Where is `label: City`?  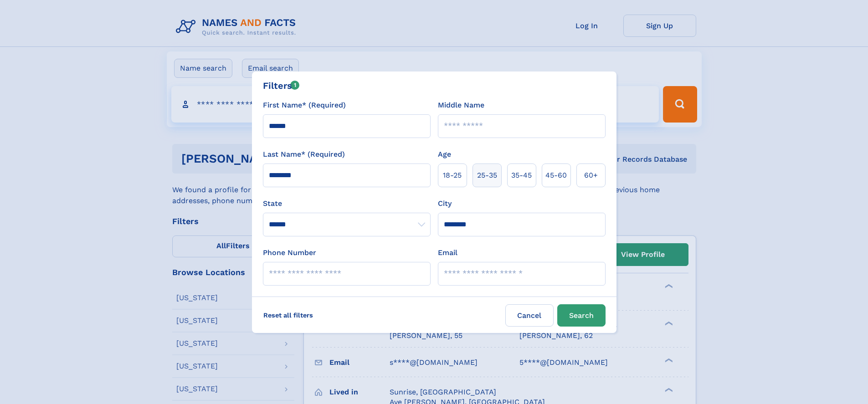
label: City is located at coordinates (445, 203).